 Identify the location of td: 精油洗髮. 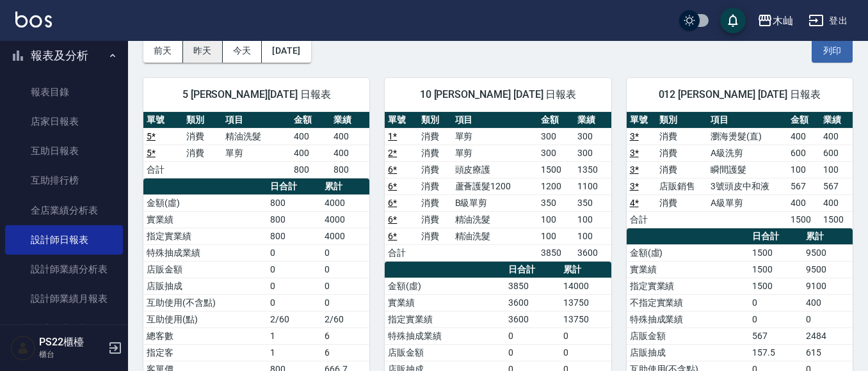
(256, 136).